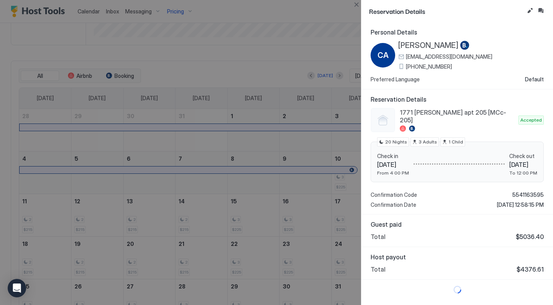  I want to click on span: Preferred Language, so click(395, 80).